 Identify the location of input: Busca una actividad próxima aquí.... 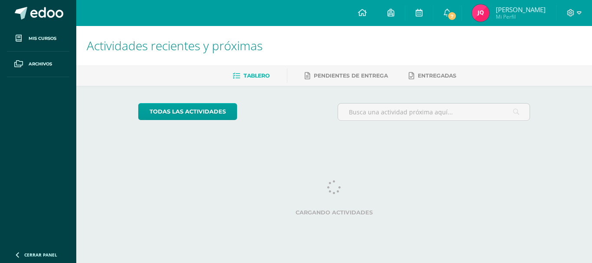
(434, 112).